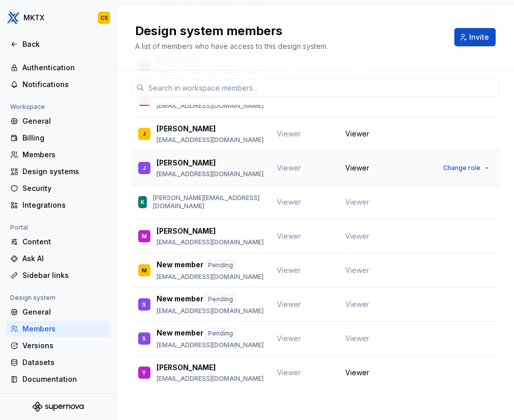  What do you see at coordinates (58, 68) in the screenshot?
I see `a: Authentication` at bounding box center [58, 68].